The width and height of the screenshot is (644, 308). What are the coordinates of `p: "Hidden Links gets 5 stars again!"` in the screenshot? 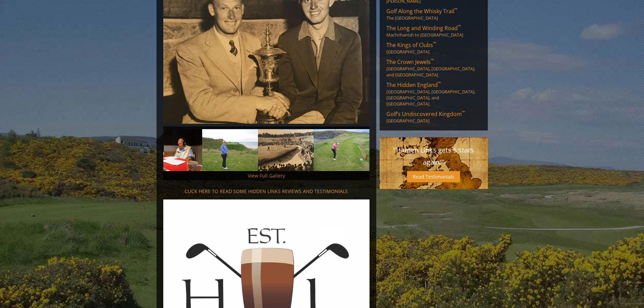 It's located at (434, 156).